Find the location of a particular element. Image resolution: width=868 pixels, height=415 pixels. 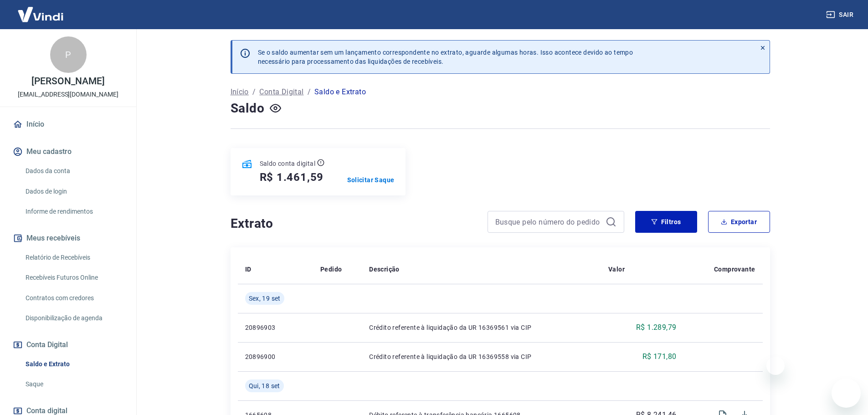

div: P is located at coordinates (68, 55).